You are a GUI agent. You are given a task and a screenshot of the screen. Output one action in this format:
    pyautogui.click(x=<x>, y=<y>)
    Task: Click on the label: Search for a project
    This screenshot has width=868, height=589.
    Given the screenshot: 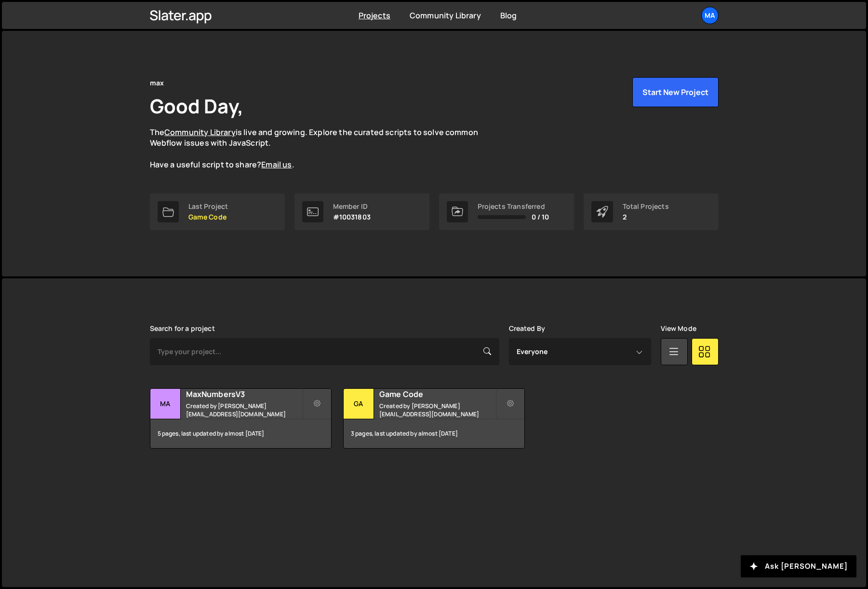 What is the action you would take?
    pyautogui.click(x=182, y=328)
    